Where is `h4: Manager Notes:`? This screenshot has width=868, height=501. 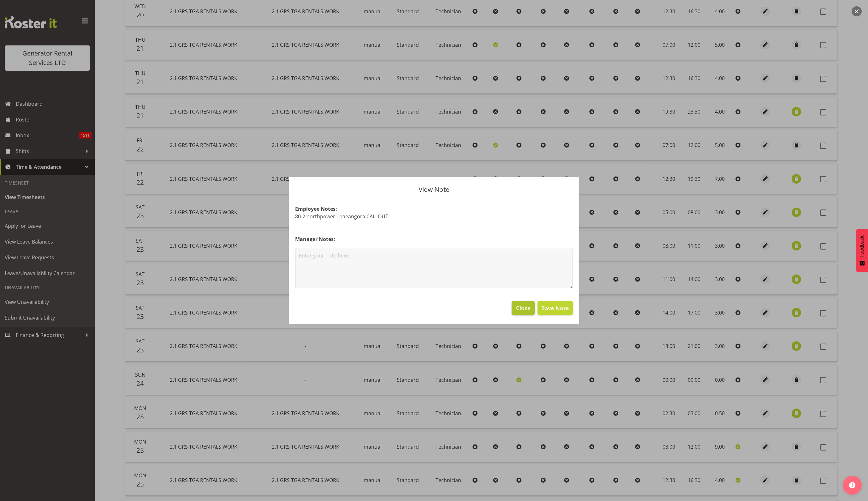
h4: Manager Notes: is located at coordinates (434, 240).